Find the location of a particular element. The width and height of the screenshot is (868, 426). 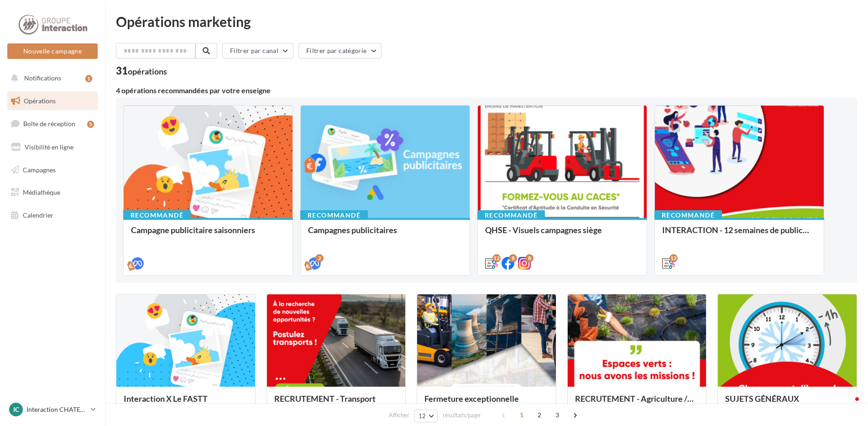

span: Opérations is located at coordinates (40, 101).